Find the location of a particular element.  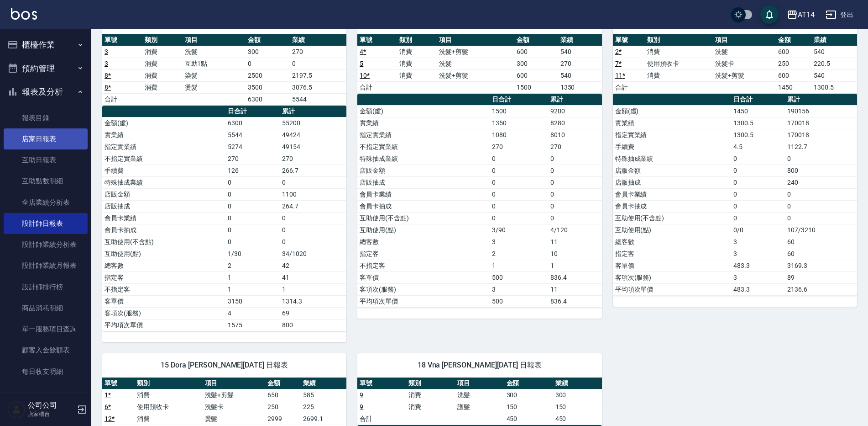

td: 49154 is located at coordinates (313, 147).